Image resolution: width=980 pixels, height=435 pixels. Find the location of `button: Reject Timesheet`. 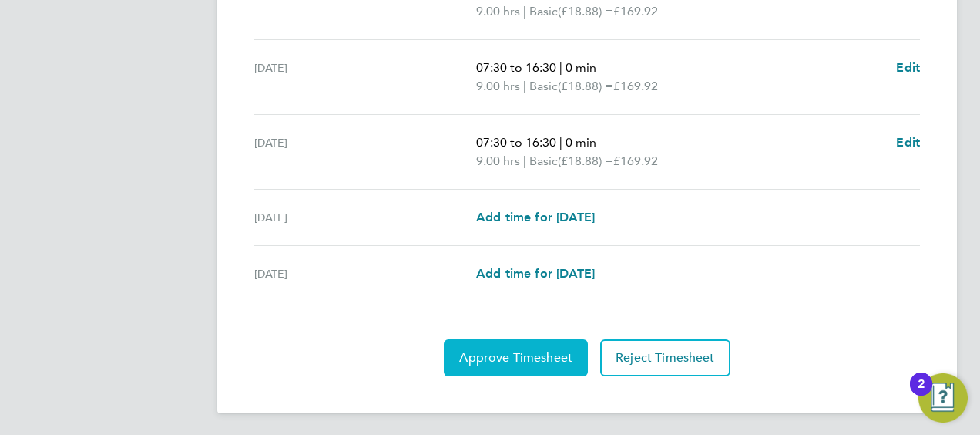

button: Reject Timesheet is located at coordinates (665, 358).